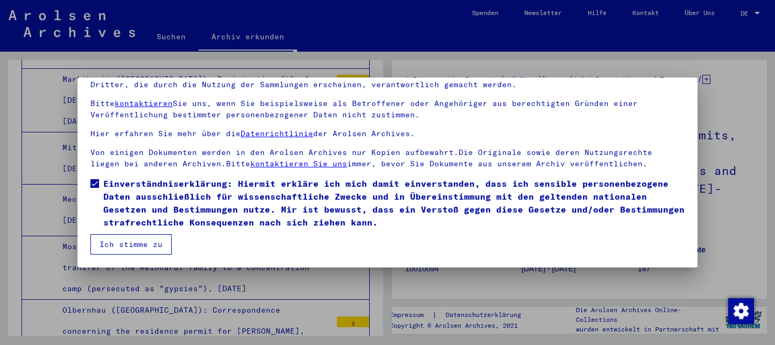 This screenshot has width=775, height=345. What do you see at coordinates (387, 109) in the screenshot?
I see `p: Bitte Sie uns, wenn Sie beispielsweise als Betroffener oder Angehöriger aus berechtigten Gründen ...` at bounding box center [387, 109].